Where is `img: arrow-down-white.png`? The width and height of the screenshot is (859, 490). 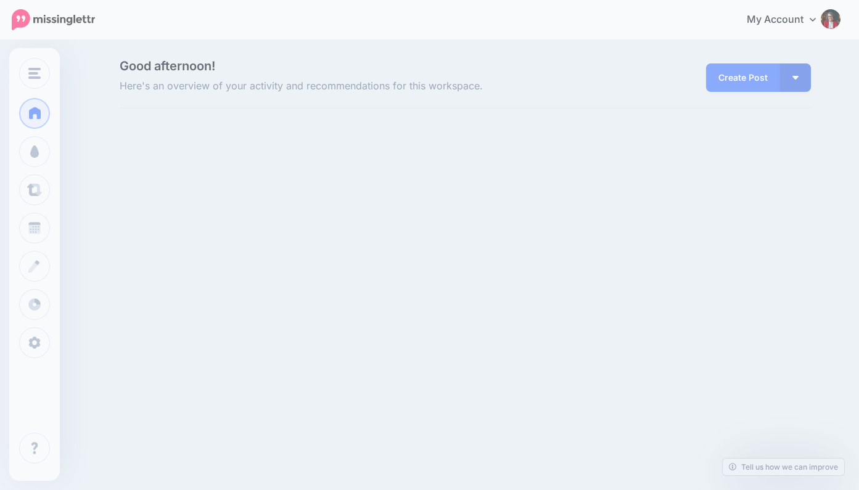 img: arrow-down-white.png is located at coordinates (795, 78).